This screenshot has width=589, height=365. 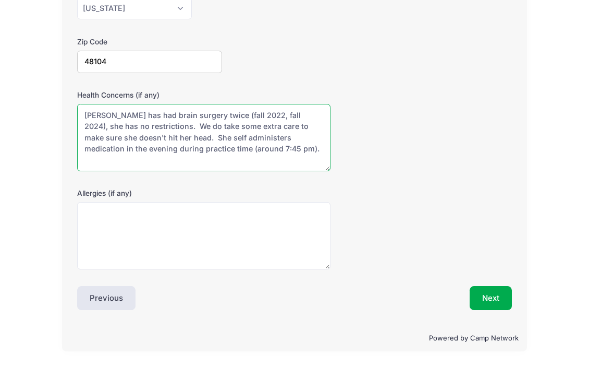 What do you see at coordinates (294, 338) in the screenshot?
I see `p: Powered by Camp Network` at bounding box center [294, 338].